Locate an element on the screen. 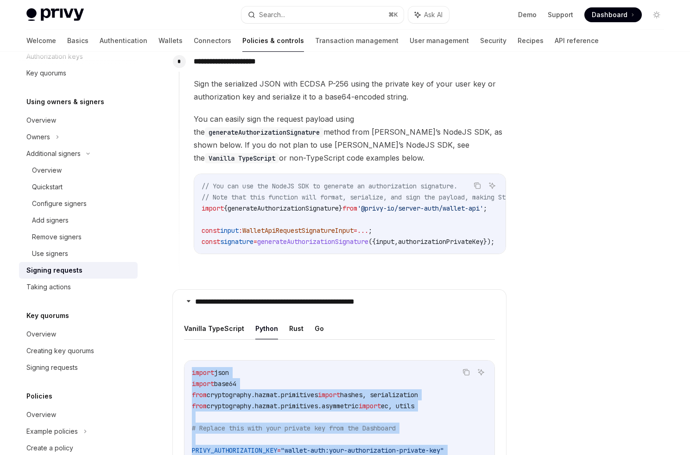  a: Transaction management is located at coordinates (357, 41).